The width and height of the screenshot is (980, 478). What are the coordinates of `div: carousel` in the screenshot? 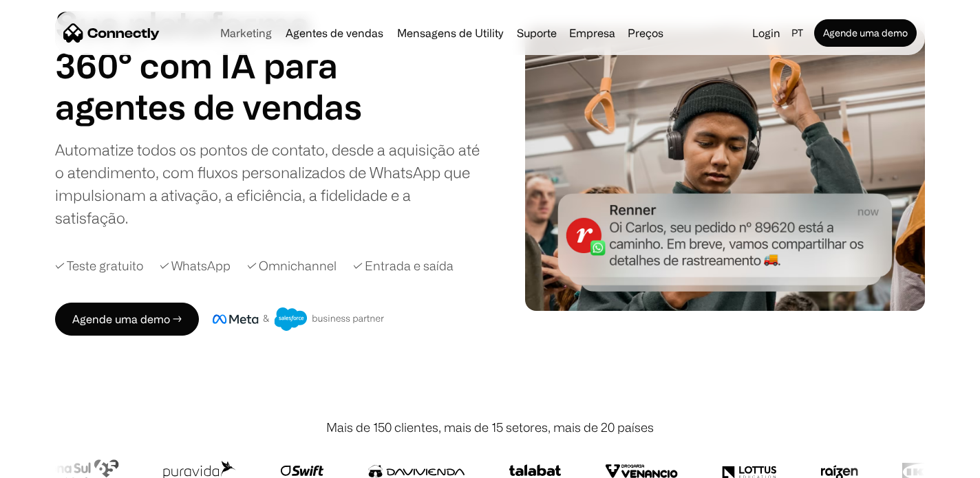 It's located at (214, 107).